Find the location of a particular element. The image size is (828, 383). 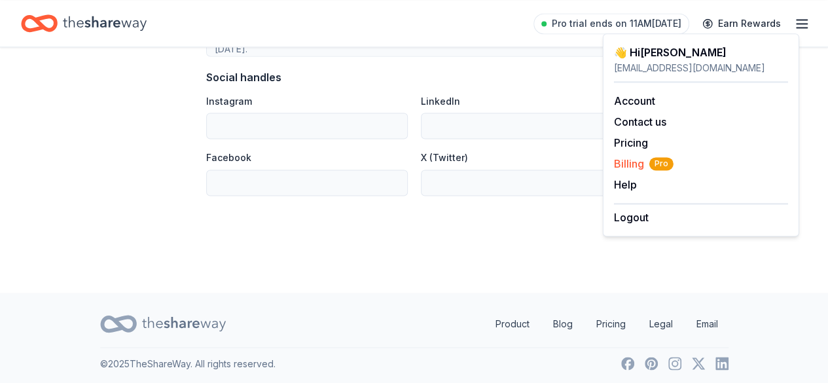

a: Email is located at coordinates (707, 323).